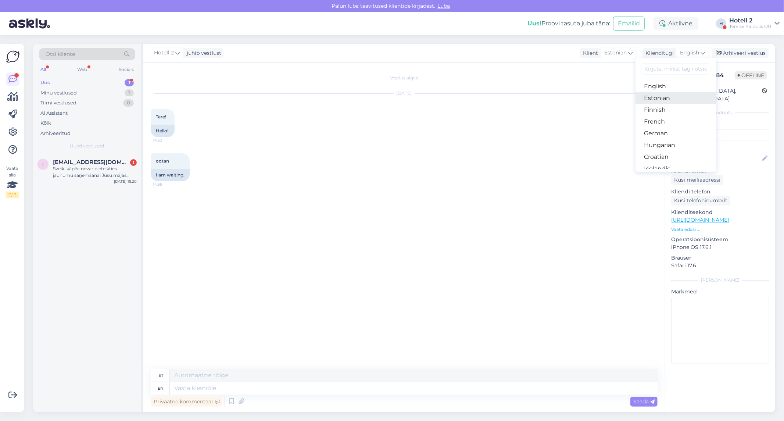 Image resolution: width=784 pixels, height=421 pixels. Describe the element at coordinates (589, 53) in the screenshot. I see `div: Klient` at that location.